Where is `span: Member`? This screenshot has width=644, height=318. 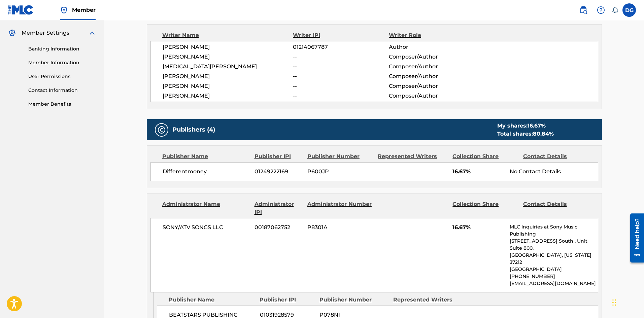
span: Member is located at coordinates (84, 10).